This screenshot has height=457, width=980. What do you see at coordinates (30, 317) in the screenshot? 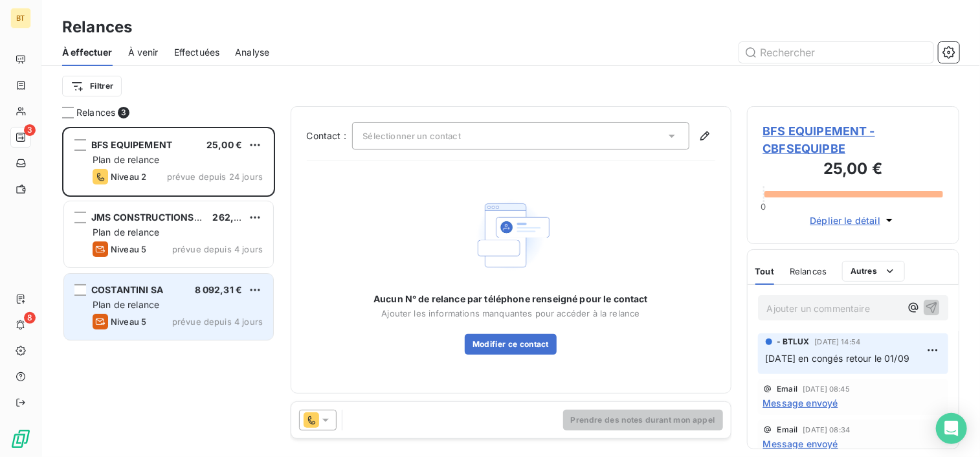
I see `span: 8` at bounding box center [30, 317].